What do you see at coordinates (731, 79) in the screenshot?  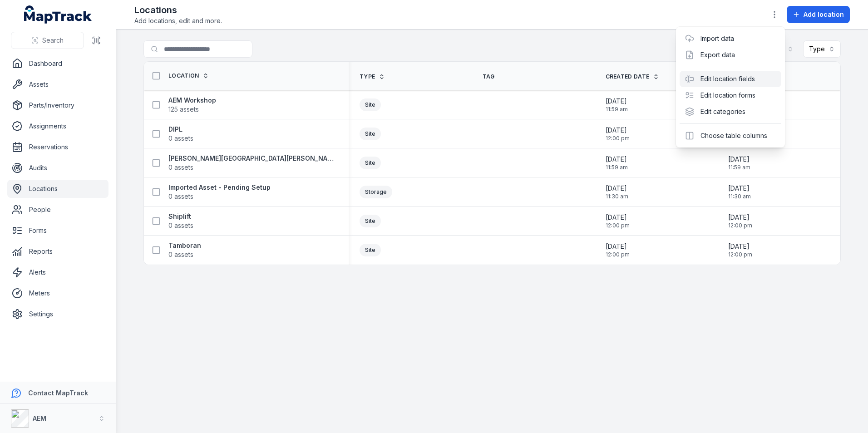 I see `div: Edit location fields` at bounding box center [731, 79].